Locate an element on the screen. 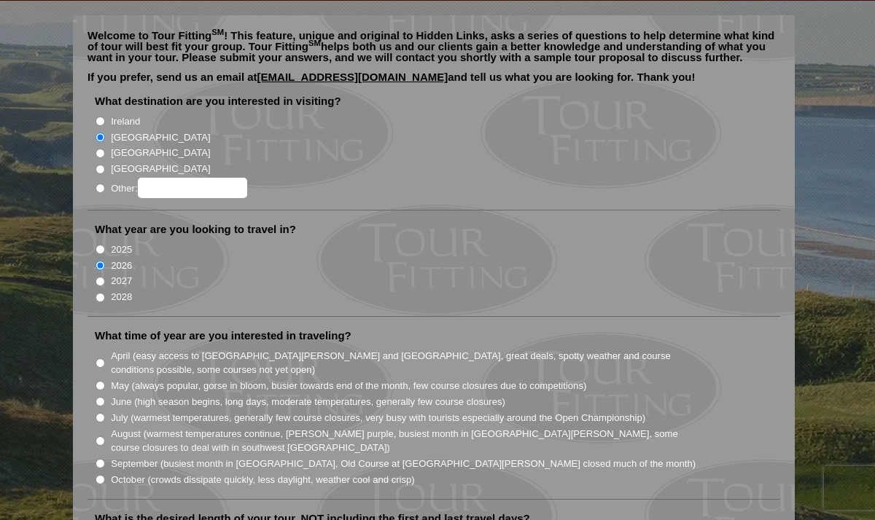 The width and height of the screenshot is (875, 520). label: 2027 is located at coordinates (121, 281).